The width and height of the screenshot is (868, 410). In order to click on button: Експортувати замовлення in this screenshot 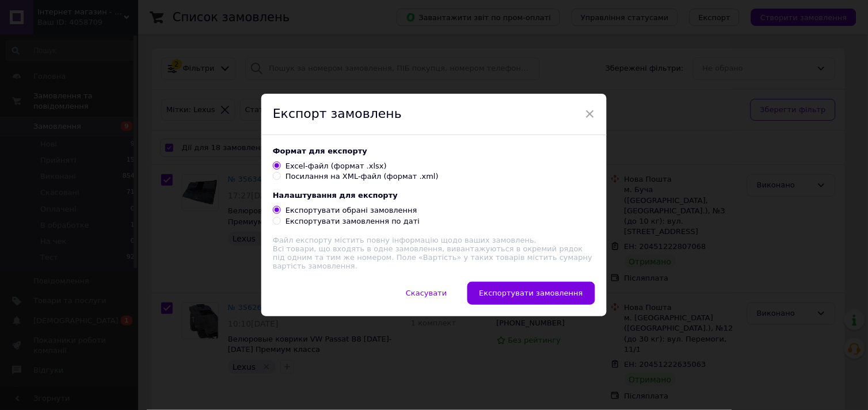, I will do `click(531, 293)`.